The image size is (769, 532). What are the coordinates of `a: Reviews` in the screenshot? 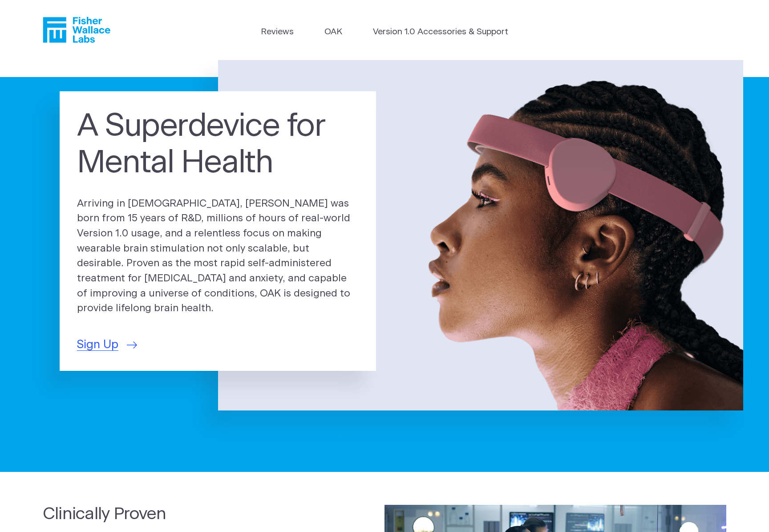 It's located at (278, 32).